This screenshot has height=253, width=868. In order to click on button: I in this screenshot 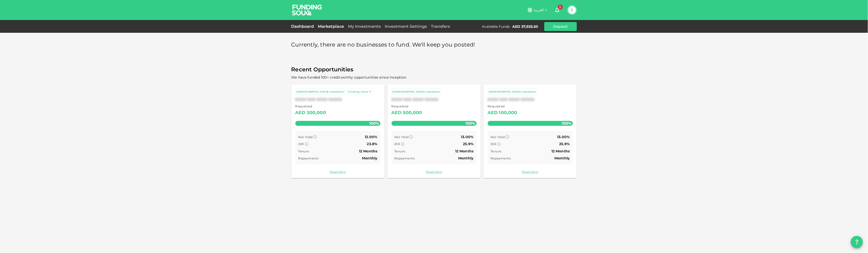, I will do `click(573, 10)`.